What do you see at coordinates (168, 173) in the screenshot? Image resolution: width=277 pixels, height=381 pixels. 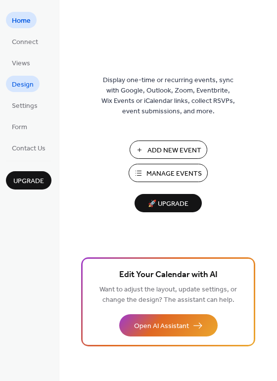 I see `button: Manage Events` at bounding box center [168, 173].